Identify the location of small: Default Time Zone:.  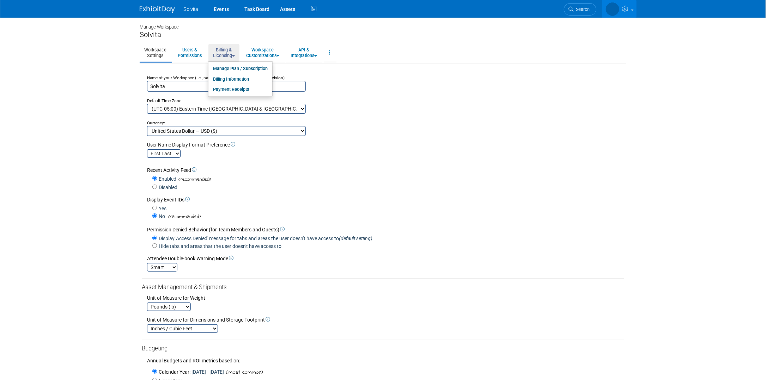
(165, 101).